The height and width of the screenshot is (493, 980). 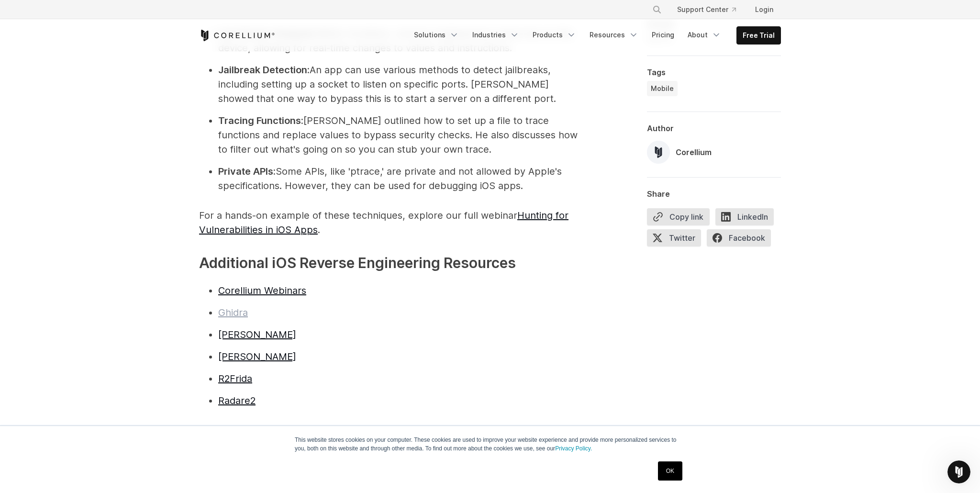 I want to click on a: About, so click(x=704, y=35).